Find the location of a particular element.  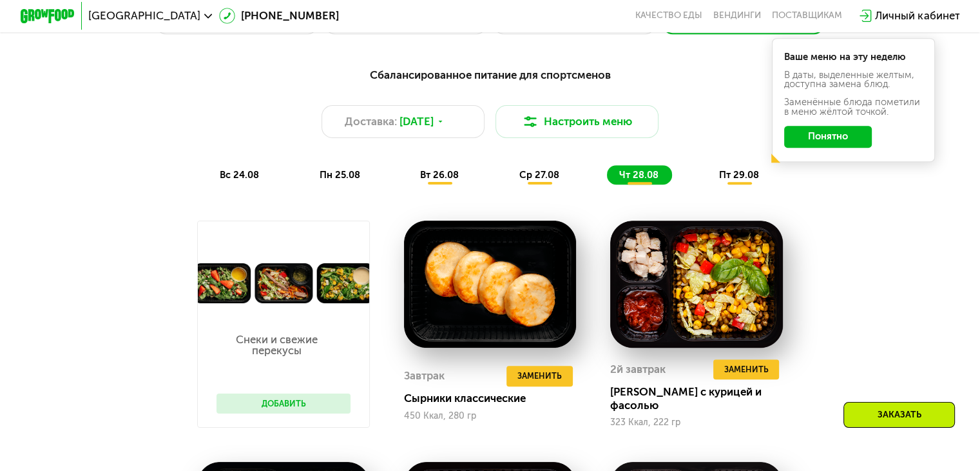

p: Снеки и свежие перекусы is located at coordinates (276, 345).